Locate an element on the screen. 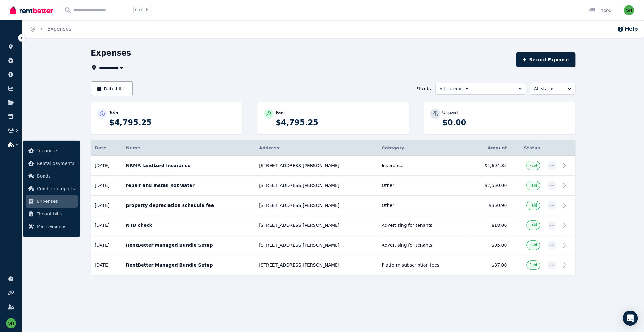 Image resolution: width=644 pixels, height=332 pixels. h1: Expenses is located at coordinates (111, 53).